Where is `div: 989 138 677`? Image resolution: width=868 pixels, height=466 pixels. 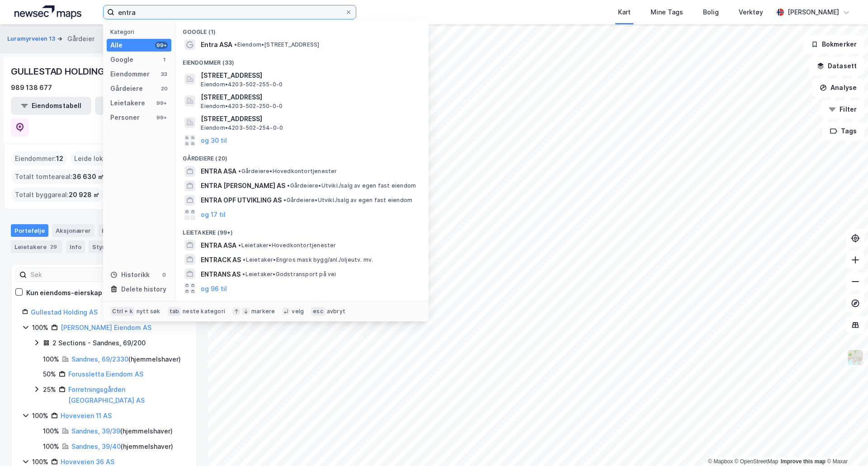 div: 989 138 677 is located at coordinates (31, 88).